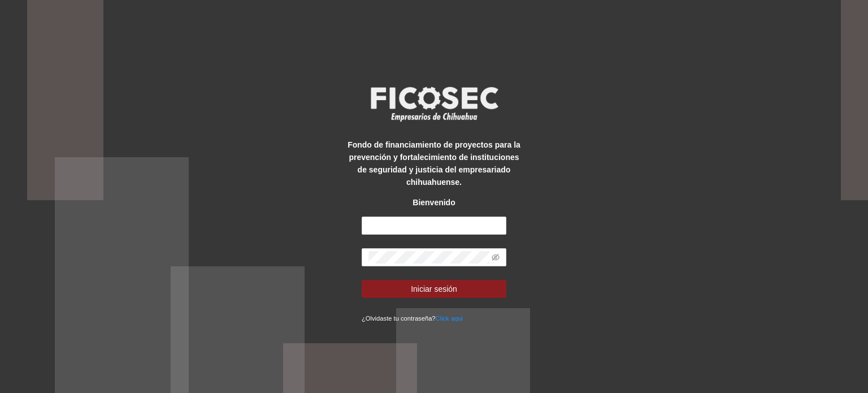  I want to click on strong: Fondo de financiamiento de proyectos para la prevención y fortalecimiento de instituciones de seg..., so click(434, 163).